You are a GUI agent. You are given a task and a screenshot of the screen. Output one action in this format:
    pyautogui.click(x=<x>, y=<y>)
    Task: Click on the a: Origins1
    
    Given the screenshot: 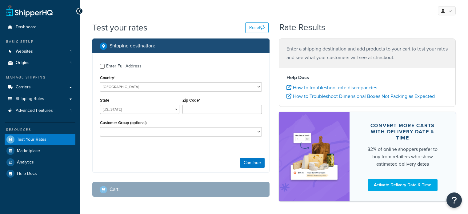 What is the action you would take?
    pyautogui.click(x=40, y=63)
    